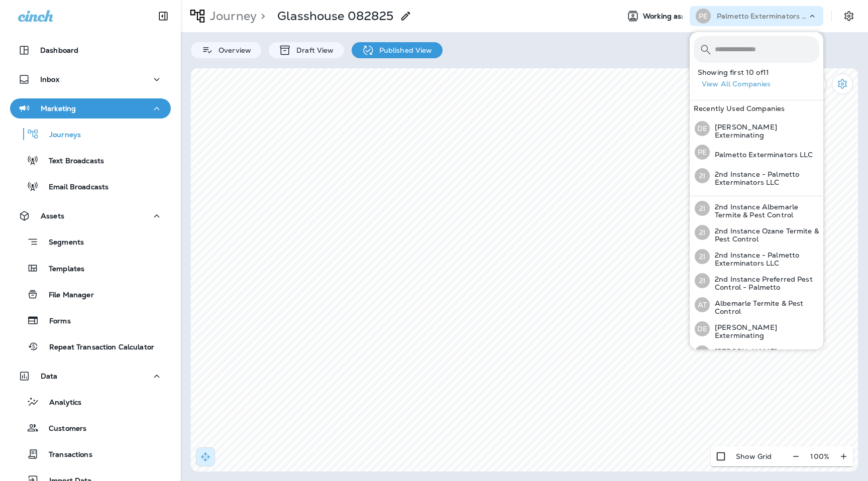 This screenshot has width=868, height=481. Describe the element at coordinates (52, 216) in the screenshot. I see `p: Assets` at that location.